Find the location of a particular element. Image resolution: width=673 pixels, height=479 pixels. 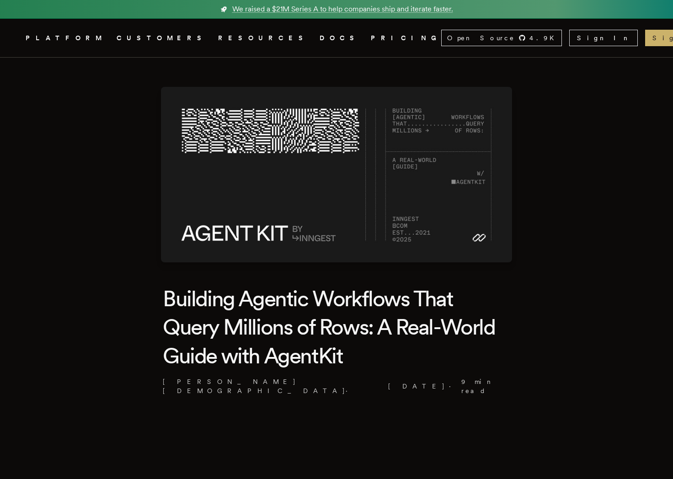

span: Open Source is located at coordinates (481, 38).